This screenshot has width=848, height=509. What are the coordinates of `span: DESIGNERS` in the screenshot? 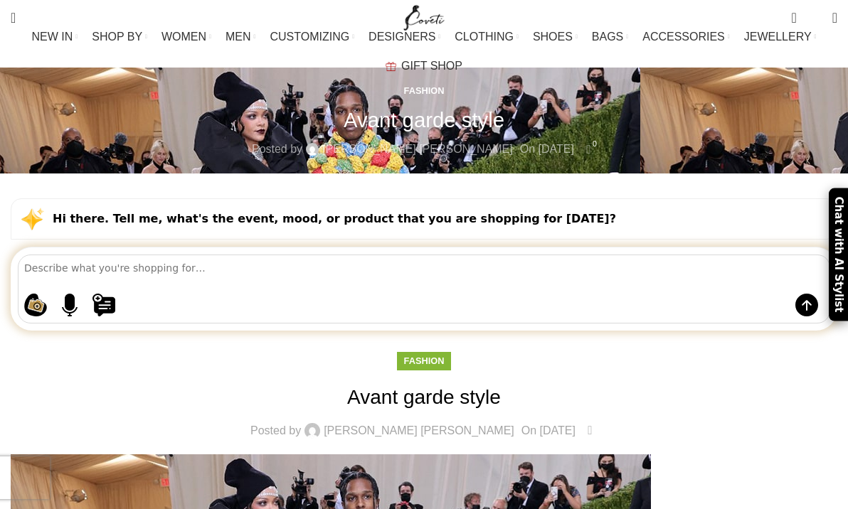 It's located at (402, 36).